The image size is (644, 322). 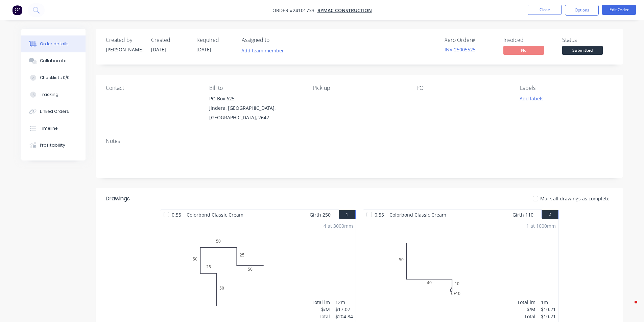 I want to click on div: Checklists 0/0, so click(x=55, y=78).